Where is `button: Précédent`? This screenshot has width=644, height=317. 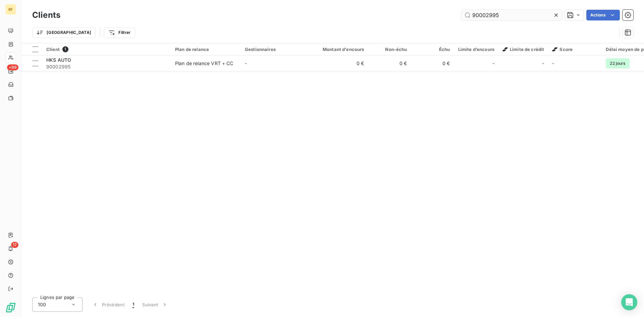
button: Précédent is located at coordinates (108, 305).